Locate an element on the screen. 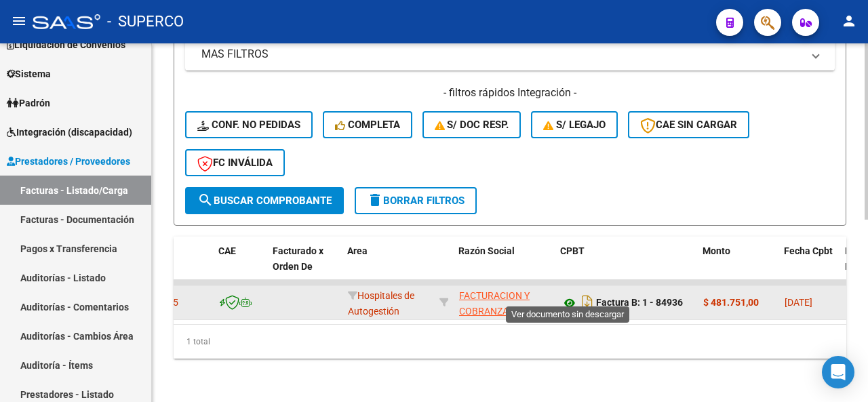  mat-panel-title: MAS FILTROS is located at coordinates (502, 55).